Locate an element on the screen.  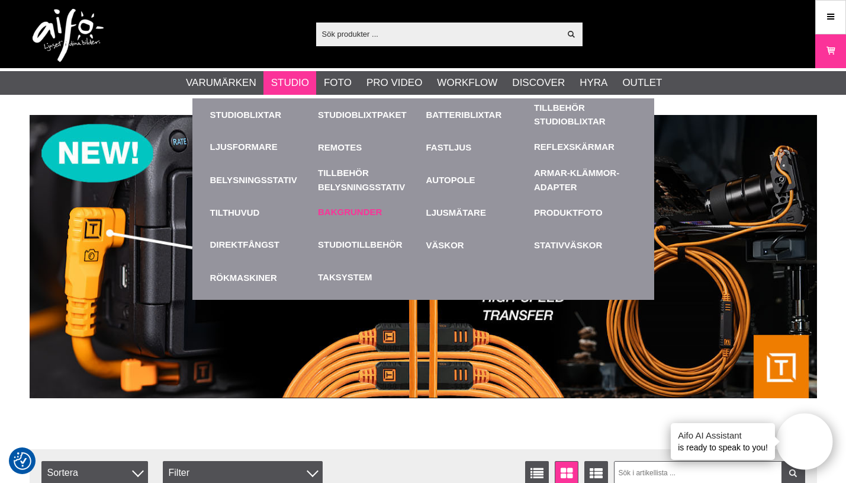
a: Bakgrunder is located at coordinates (350, 212).